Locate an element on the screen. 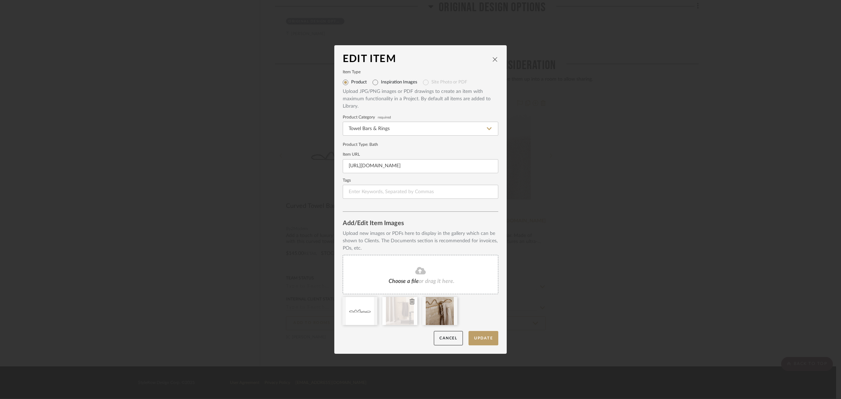 The height and width of the screenshot is (399, 841). input: Enter URL is located at coordinates (420, 166).